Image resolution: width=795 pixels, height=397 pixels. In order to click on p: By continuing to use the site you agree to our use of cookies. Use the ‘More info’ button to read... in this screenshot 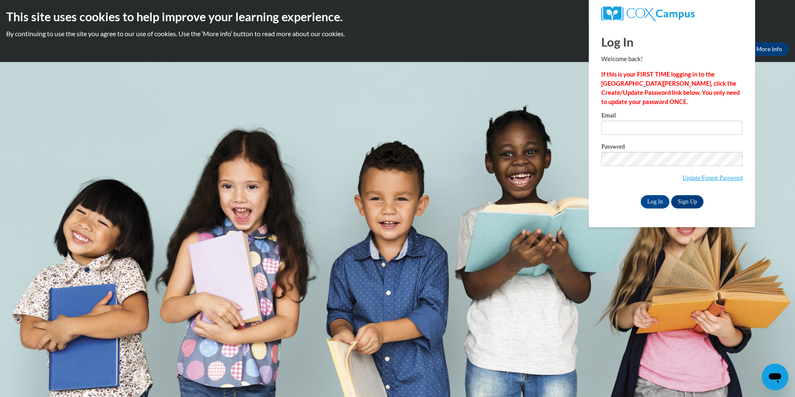, I will do `click(397, 34)`.